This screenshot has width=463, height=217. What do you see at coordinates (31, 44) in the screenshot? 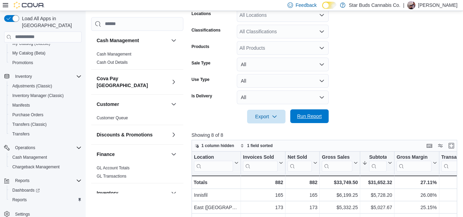
I see `a: My Catalog (Classic)` at bounding box center [31, 44].